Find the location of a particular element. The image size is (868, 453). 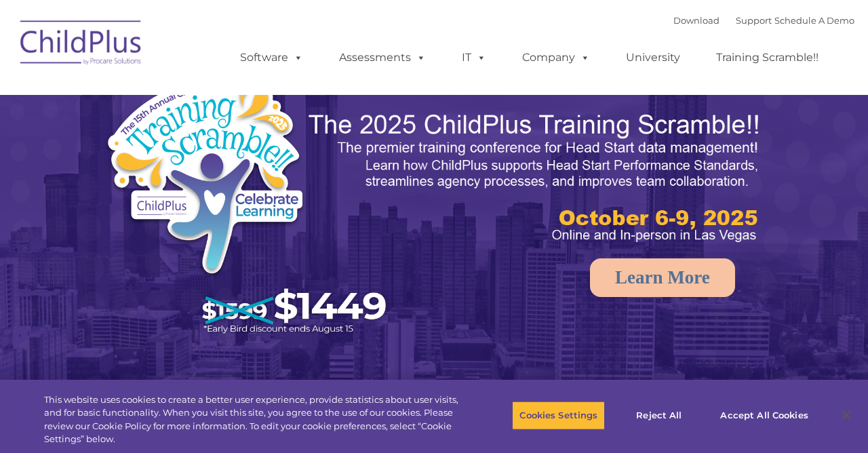

a: Assessments is located at coordinates (383, 57).